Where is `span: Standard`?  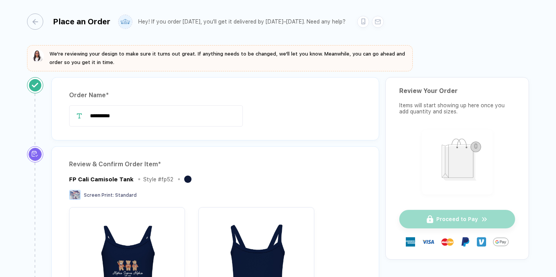 span: Standard is located at coordinates (126, 195).